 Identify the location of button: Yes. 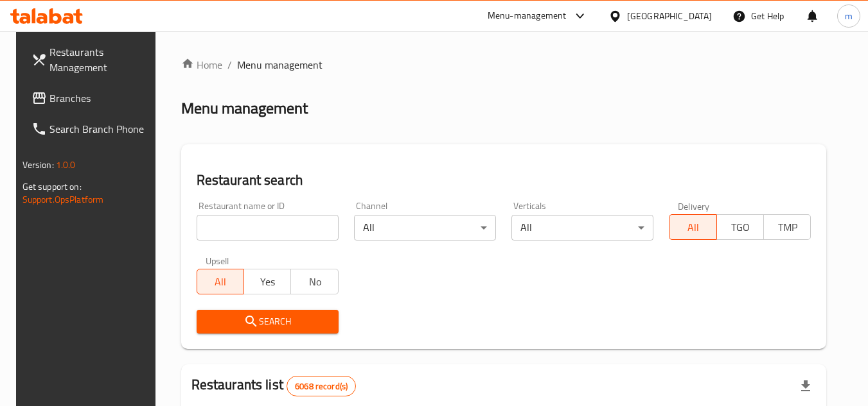
(267, 282).